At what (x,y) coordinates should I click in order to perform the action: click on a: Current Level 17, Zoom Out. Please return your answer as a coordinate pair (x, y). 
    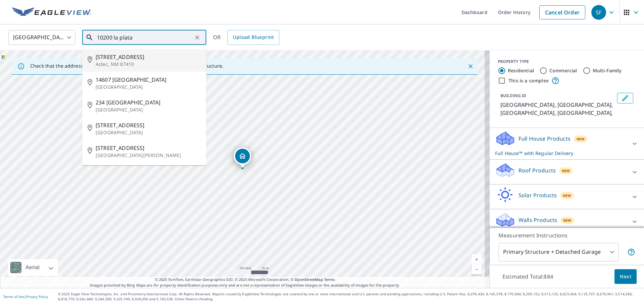
    Looking at the image, I should click on (477, 270).